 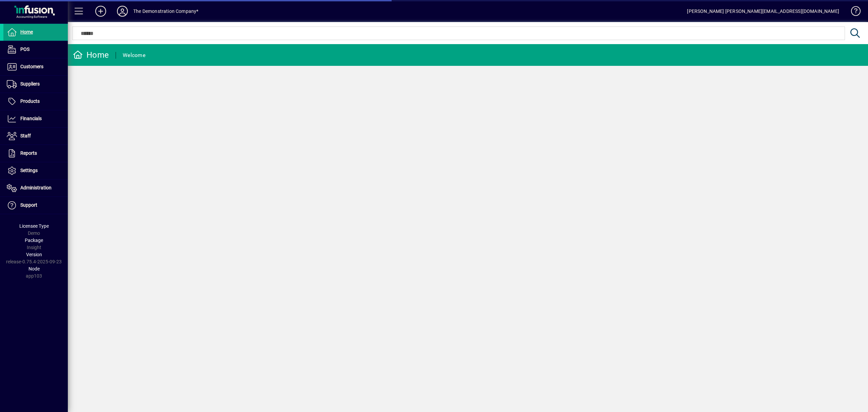 What do you see at coordinates (29, 171) in the screenshot?
I see `span: Settings` at bounding box center [29, 171].